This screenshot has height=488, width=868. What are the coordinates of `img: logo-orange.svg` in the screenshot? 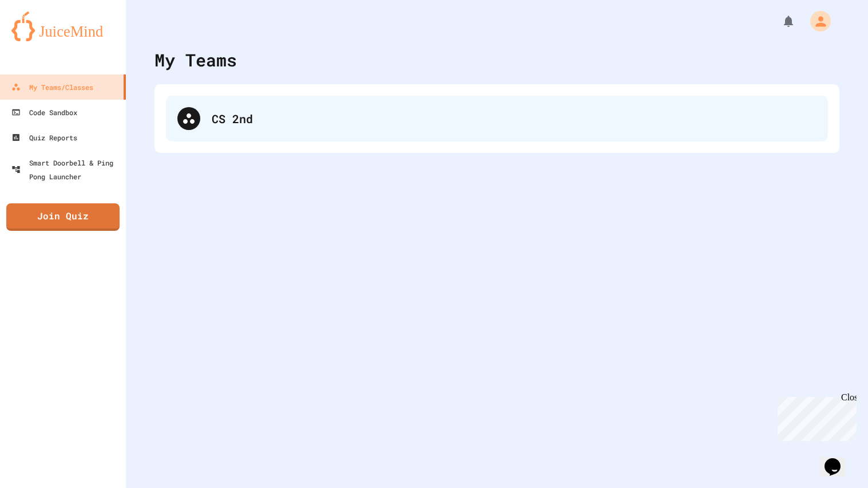 It's located at (63, 27).